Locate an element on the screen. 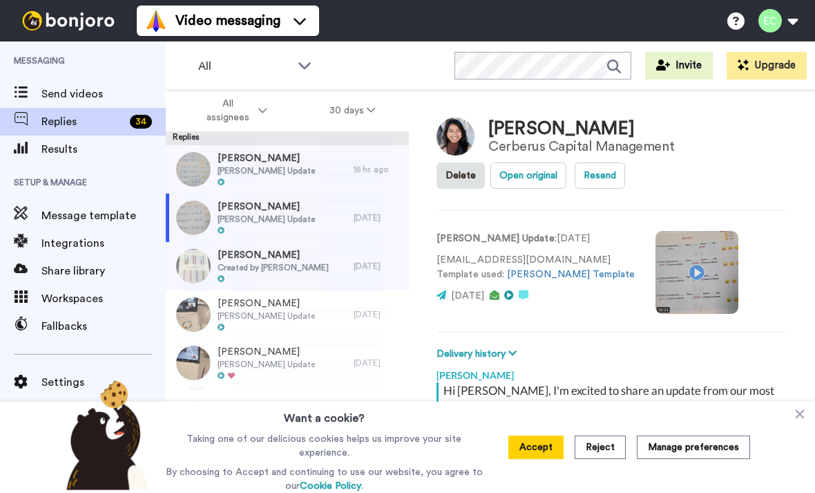 The image size is (815, 493). span: Settings is located at coordinates (104, 382).